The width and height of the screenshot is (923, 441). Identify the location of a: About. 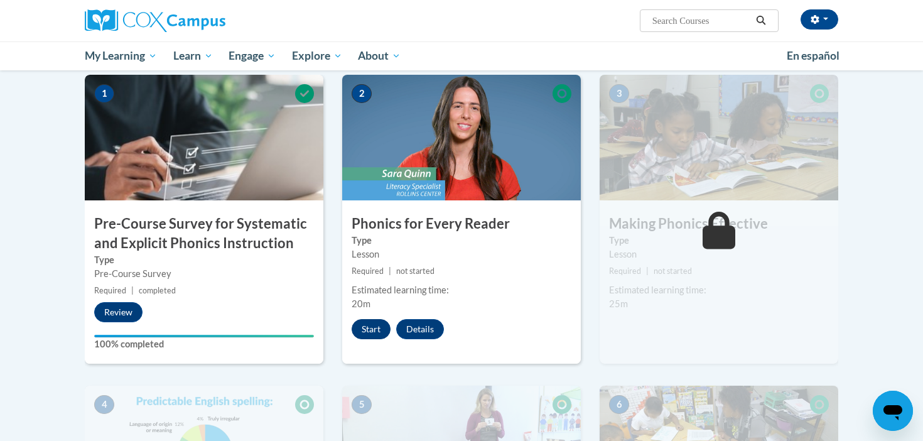
(380, 56).